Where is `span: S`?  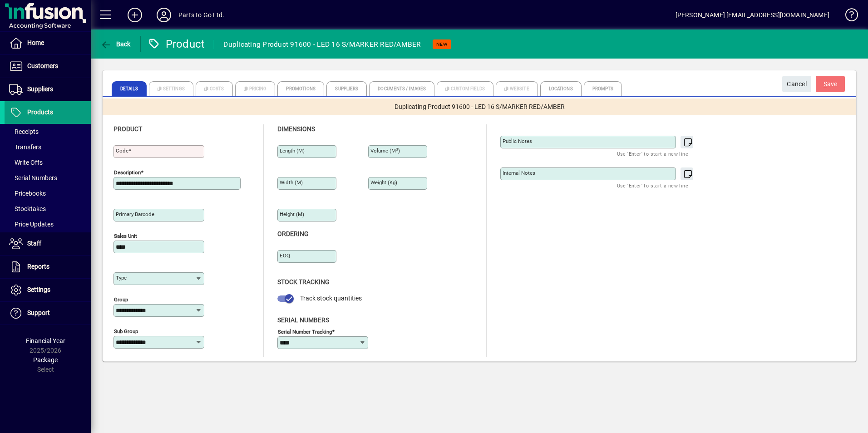
span: S is located at coordinates (825, 84).